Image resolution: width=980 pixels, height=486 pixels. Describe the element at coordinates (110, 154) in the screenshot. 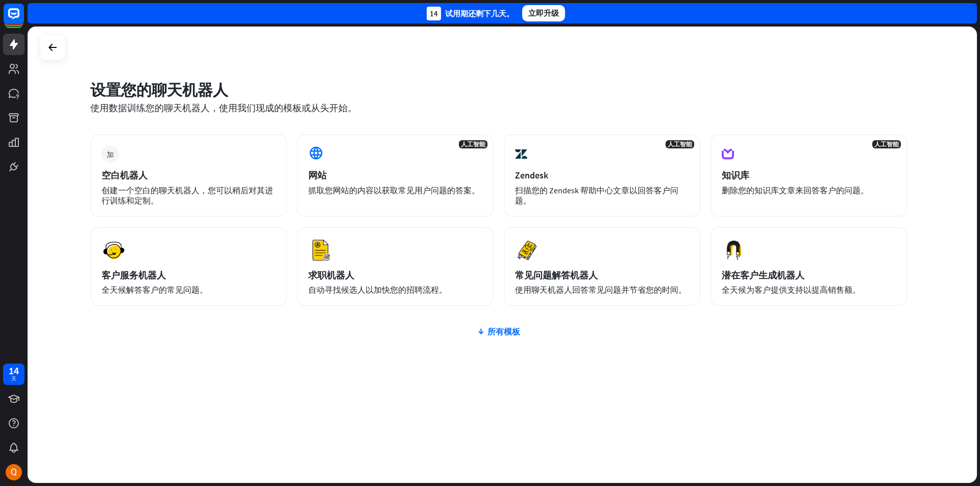

I see `font: 加` at that location.